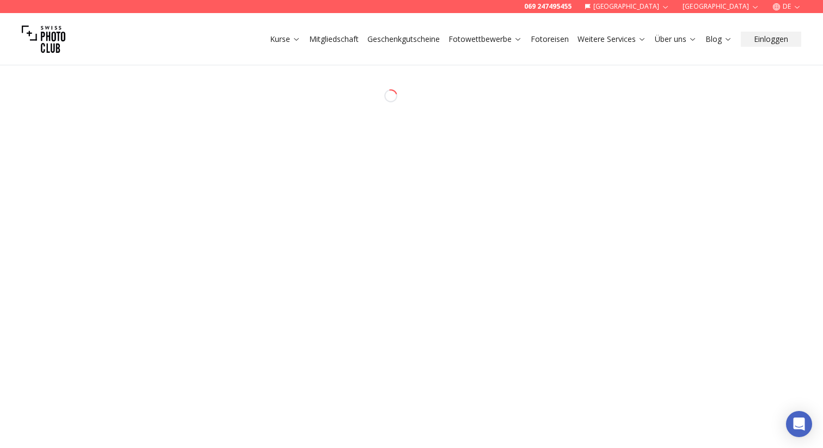 This screenshot has width=823, height=448. I want to click on button: Fotoreisen, so click(550, 39).